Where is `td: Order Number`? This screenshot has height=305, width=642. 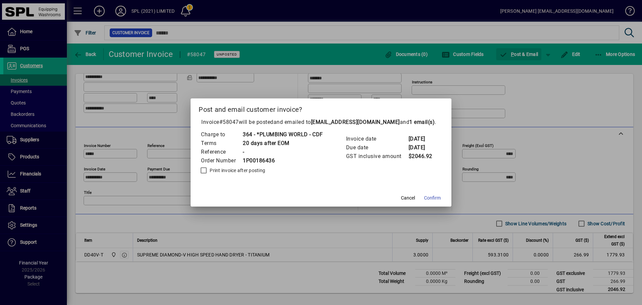 td: Order Number is located at coordinates (222, 161).